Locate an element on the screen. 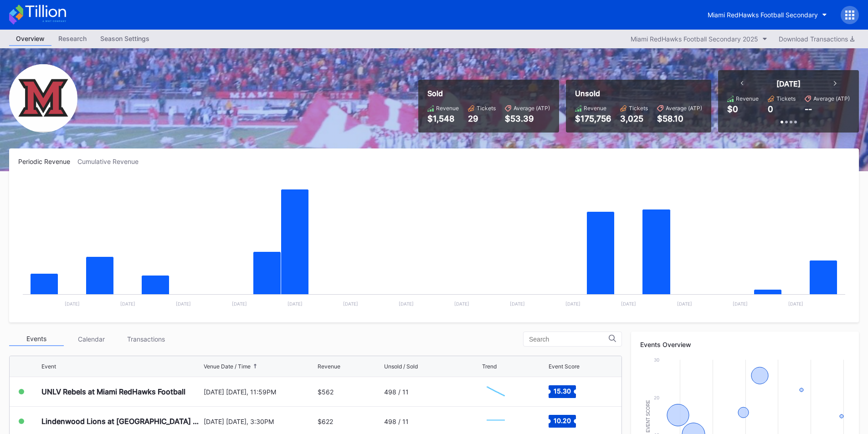 This screenshot has width=868, height=434. a: Overview is located at coordinates (30, 39).